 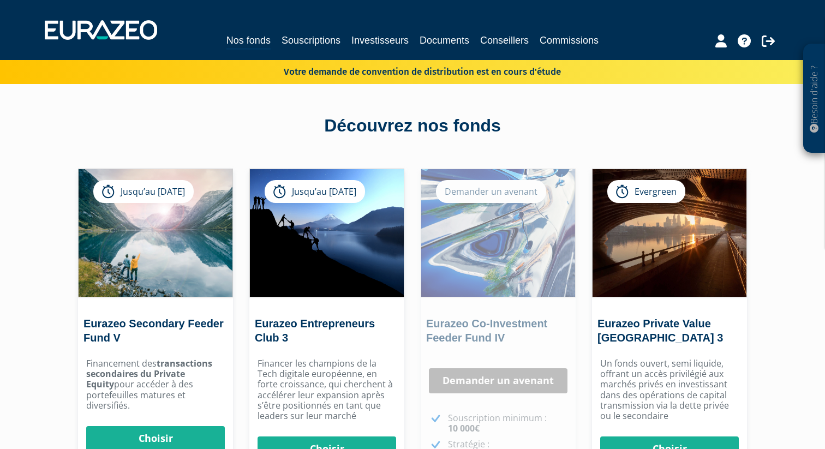 I want to click on img: 1732889491-logotype_eurazeo_blanc_rvb.png, so click(x=101, y=30).